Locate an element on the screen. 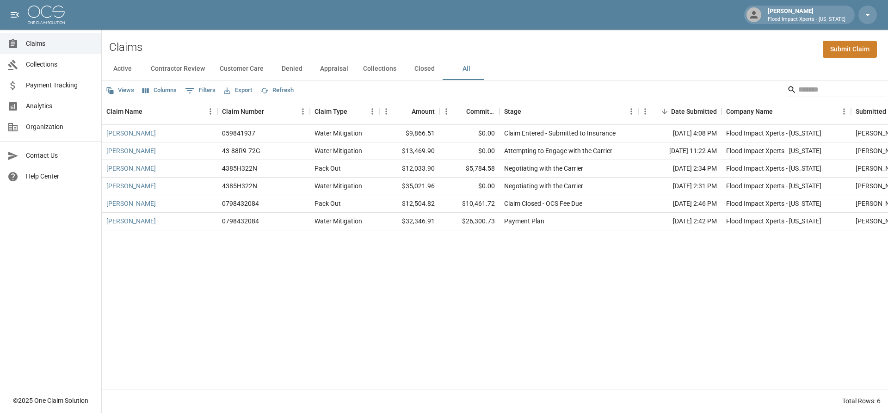 This screenshot has height=413, width=888. span: Contact Us is located at coordinates (60, 155).